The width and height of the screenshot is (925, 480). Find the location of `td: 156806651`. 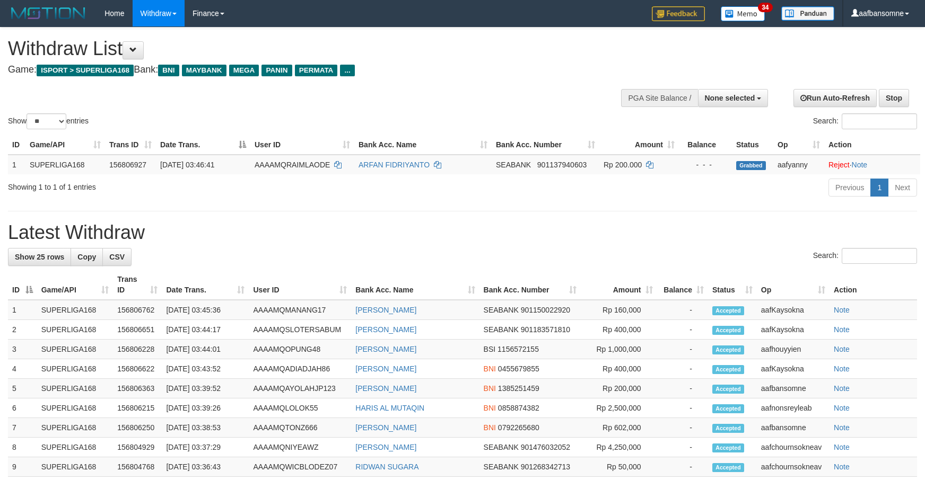

td: 156806651 is located at coordinates (137, 330).